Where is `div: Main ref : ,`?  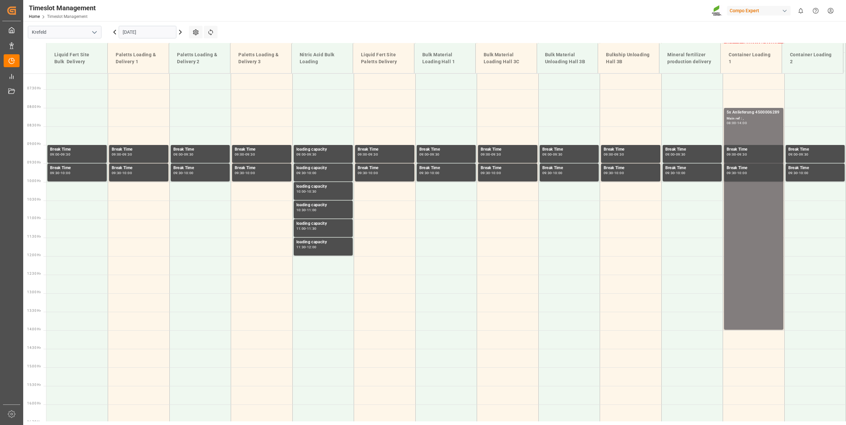
div: Main ref : , is located at coordinates (753, 119).